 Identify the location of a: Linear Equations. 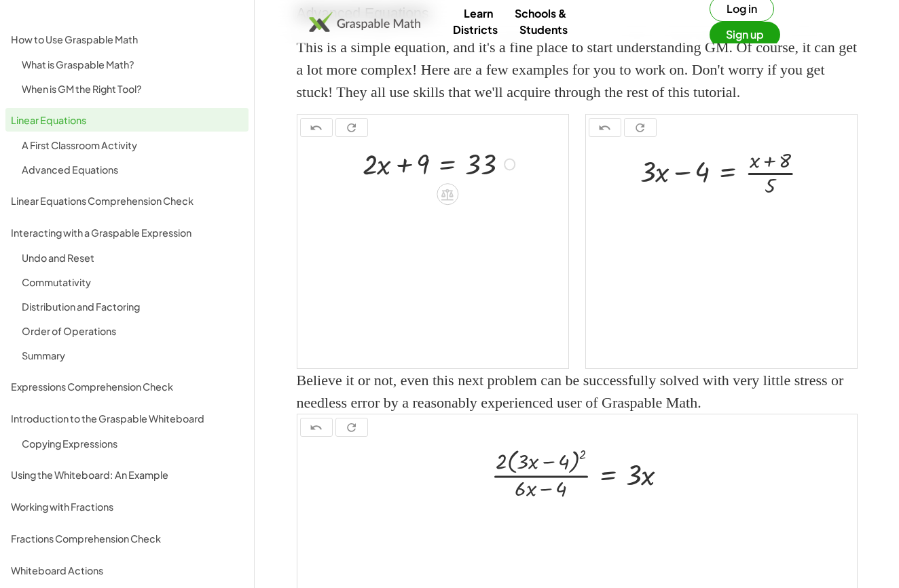
(127, 119).